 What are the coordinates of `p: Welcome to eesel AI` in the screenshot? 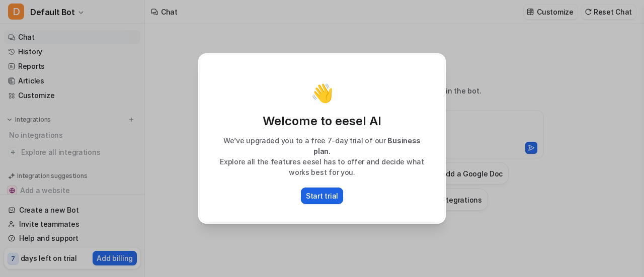 It's located at (322, 121).